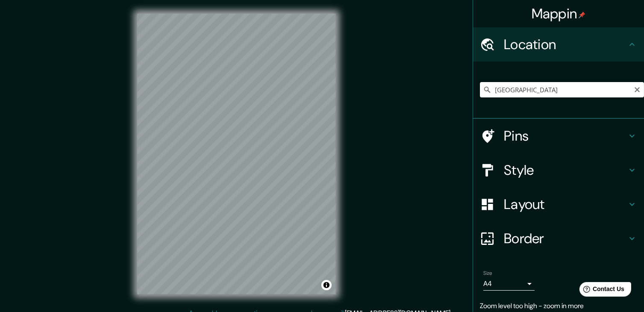  What do you see at coordinates (558, 170) in the screenshot?
I see `div: Style` at bounding box center [558, 170].